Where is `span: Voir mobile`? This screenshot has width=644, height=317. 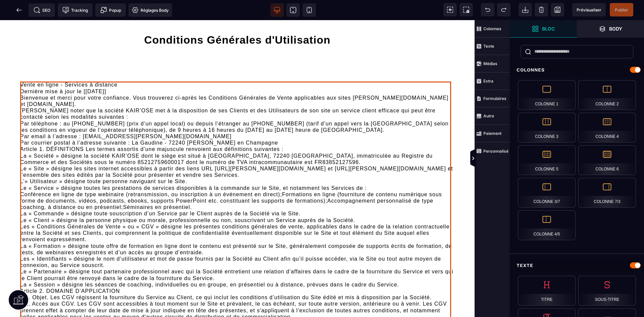 span: Voir mobile is located at coordinates (309, 10).